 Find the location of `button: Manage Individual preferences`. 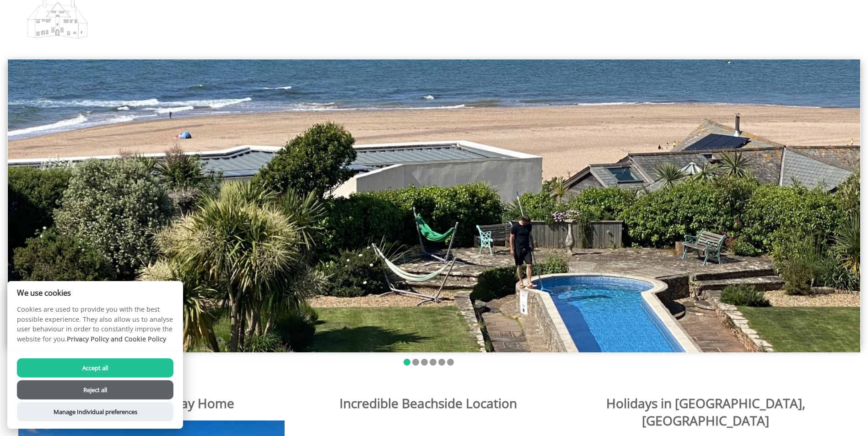

button: Manage Individual preferences is located at coordinates (95, 412).